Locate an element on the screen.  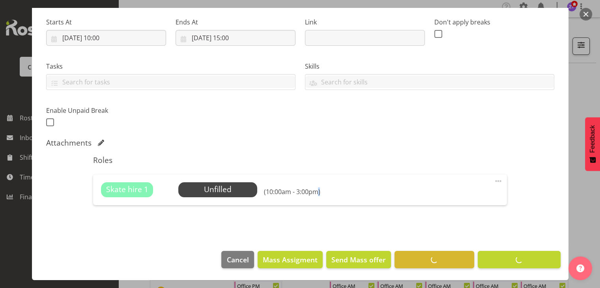
span: Unfilled is located at coordinates (218, 189).